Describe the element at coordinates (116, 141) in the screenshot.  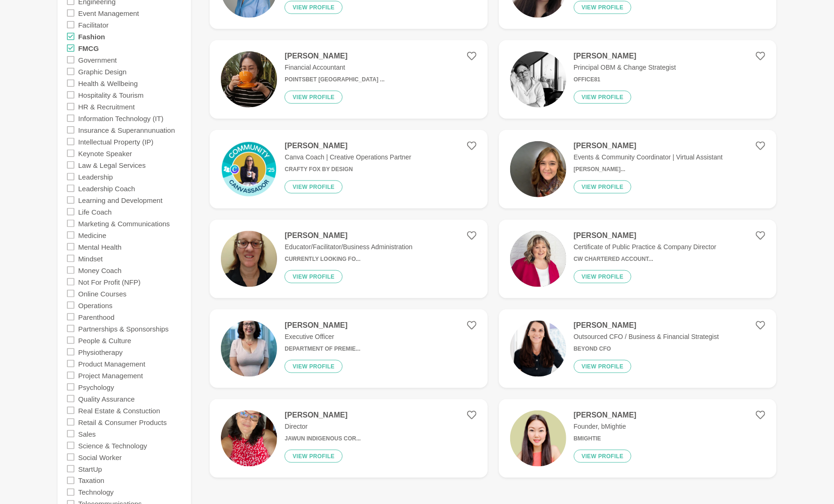
I see `label: Intellectual Property (IP)` at that location.